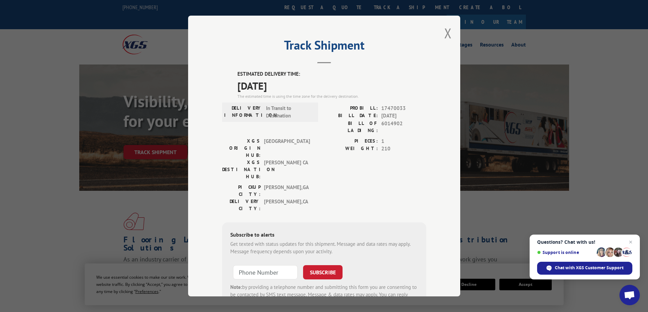 The width and height of the screenshot is (648, 312). What do you see at coordinates (331, 74) in the screenshot?
I see `label: ESTIMATED DELIVERY TIME:` at bounding box center [331, 74].